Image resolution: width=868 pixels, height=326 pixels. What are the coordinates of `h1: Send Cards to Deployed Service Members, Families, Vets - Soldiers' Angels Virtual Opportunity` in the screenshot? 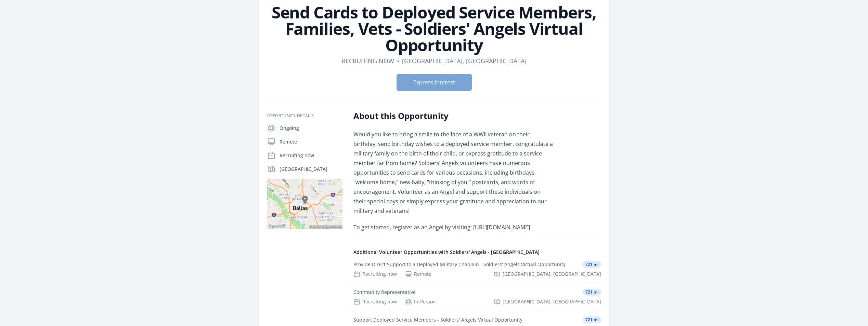 It's located at (434, 29).